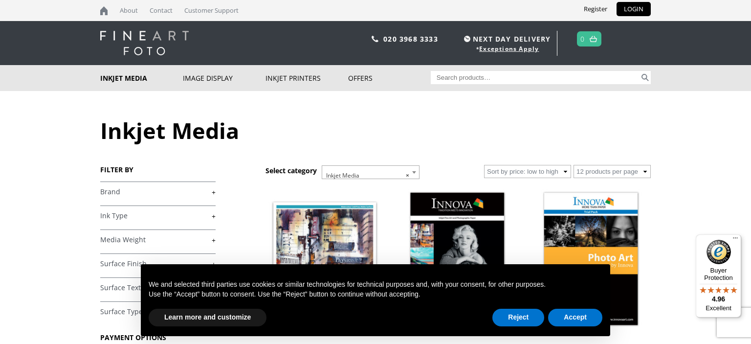 This screenshot has width=751, height=344. I want to click on a: Inkjet Printers, so click(307, 78).